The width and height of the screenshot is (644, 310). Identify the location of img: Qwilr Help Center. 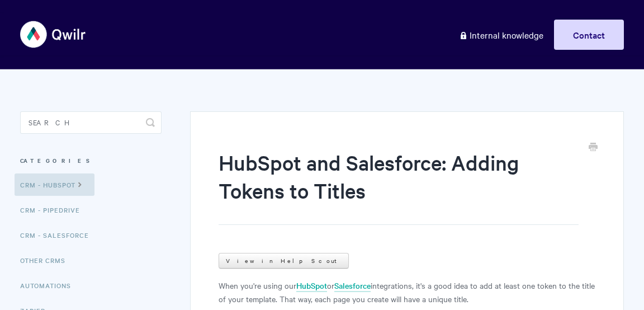
(53, 34).